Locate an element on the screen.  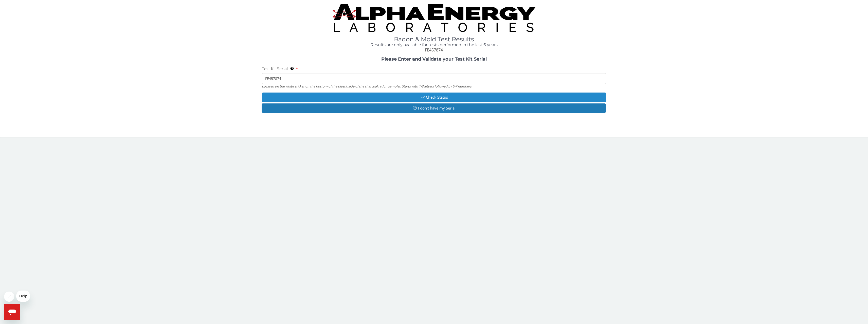
span: Help is located at coordinates (7, 6).